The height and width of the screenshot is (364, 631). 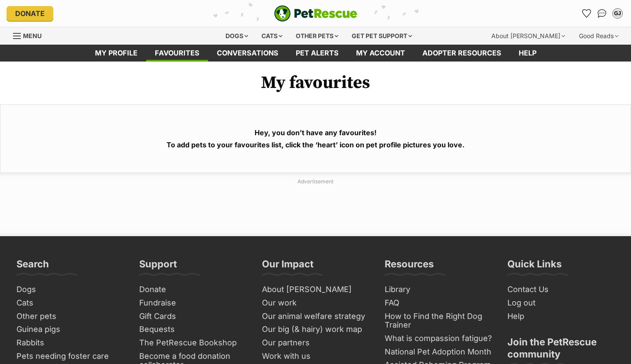 What do you see at coordinates (438, 289) in the screenshot?
I see `a: Library` at bounding box center [438, 289].